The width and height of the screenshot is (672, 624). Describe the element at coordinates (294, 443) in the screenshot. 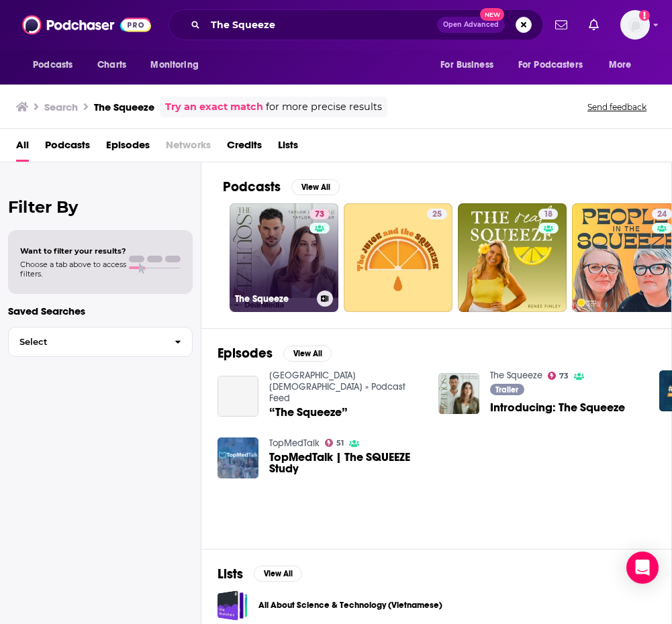

I see `a: TopMedTalk` at that location.